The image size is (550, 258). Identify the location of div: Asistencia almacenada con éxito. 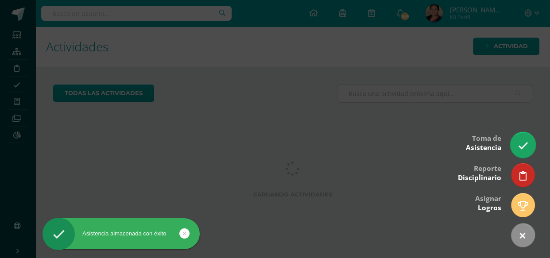
(121, 234).